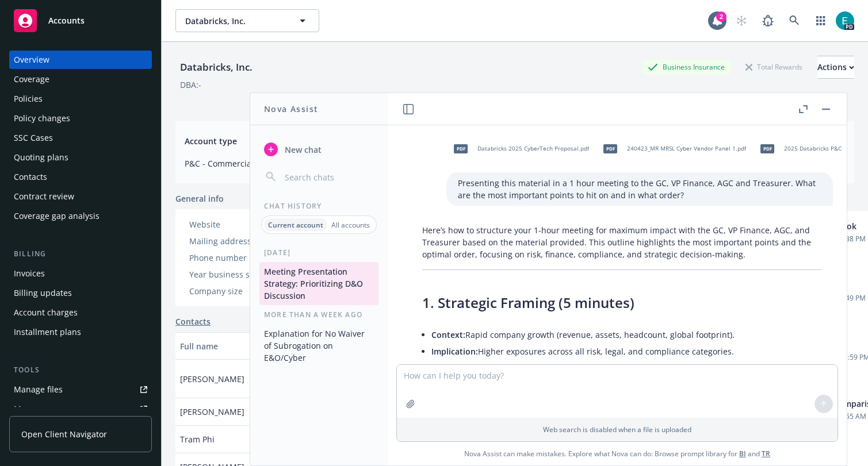 The width and height of the screenshot is (868, 466). What do you see at coordinates (41, 157) in the screenshot?
I see `div: Quoting plans` at bounding box center [41, 157].